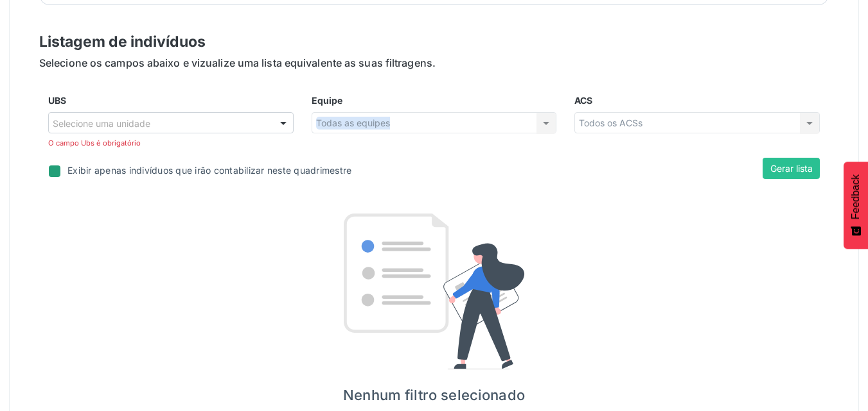 This screenshot has width=868, height=411. I want to click on button: Gerar lista, so click(791, 169).